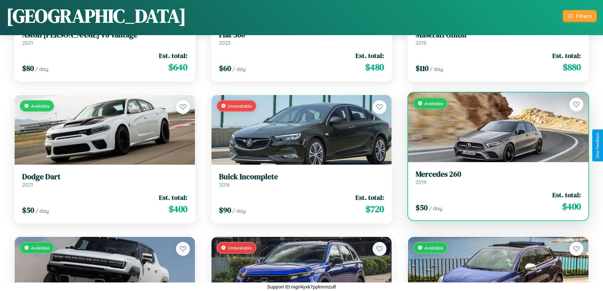 The width and height of the screenshot is (603, 291). Describe the element at coordinates (105, 180) in the screenshot. I see `a: Dodge Dart2021` at that location.